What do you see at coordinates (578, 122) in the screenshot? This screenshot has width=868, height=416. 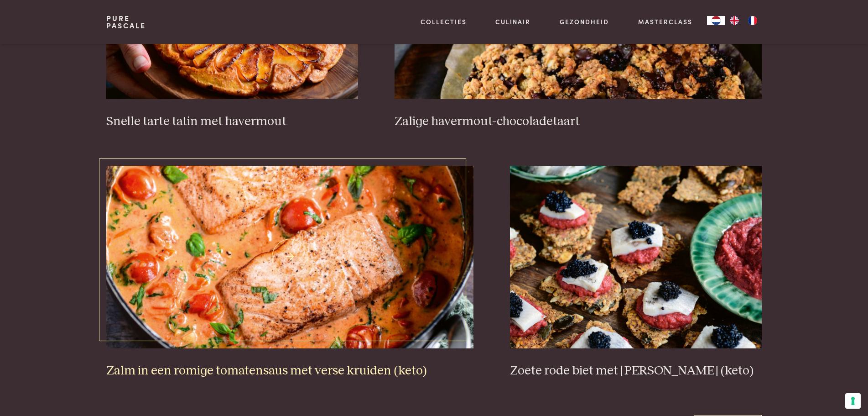 I see `h3: Zalige havermout-chocoladetaart` at bounding box center [578, 122].